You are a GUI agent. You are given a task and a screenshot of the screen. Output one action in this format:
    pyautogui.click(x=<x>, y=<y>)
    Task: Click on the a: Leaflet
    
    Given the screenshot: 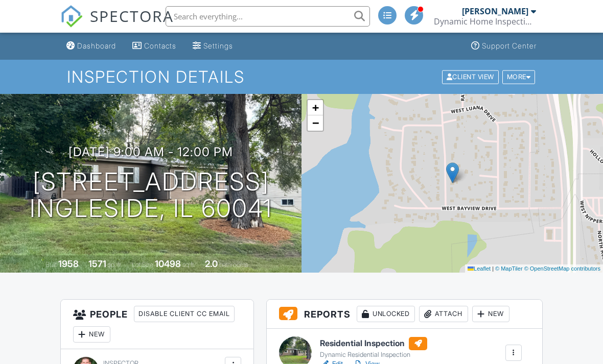 What is the action you would take?
    pyautogui.click(x=479, y=269)
    